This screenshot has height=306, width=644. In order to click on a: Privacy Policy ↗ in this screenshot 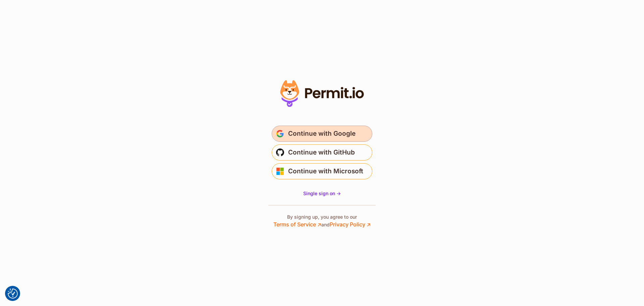, I will do `click(350, 224)`.